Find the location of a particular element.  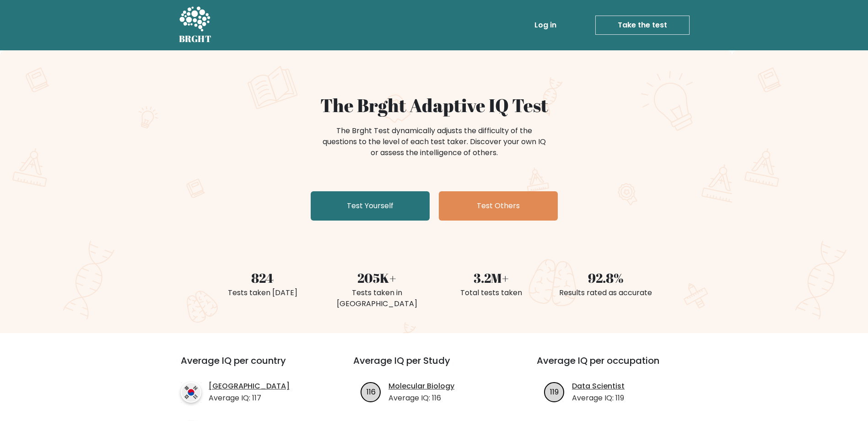

h5: BRGHT is located at coordinates (195, 39).